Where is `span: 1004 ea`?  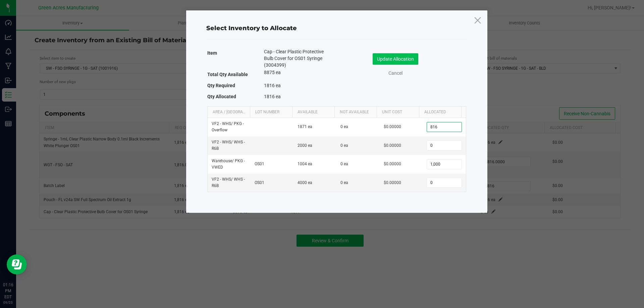 span: 1004 ea is located at coordinates (305, 164).